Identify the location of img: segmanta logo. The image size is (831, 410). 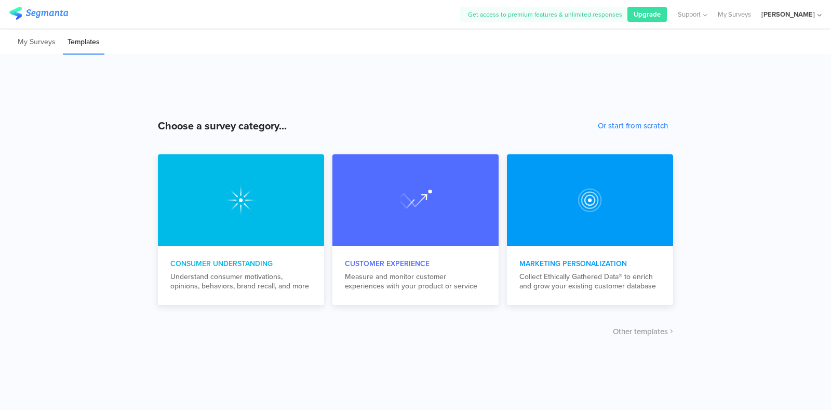
(38, 13).